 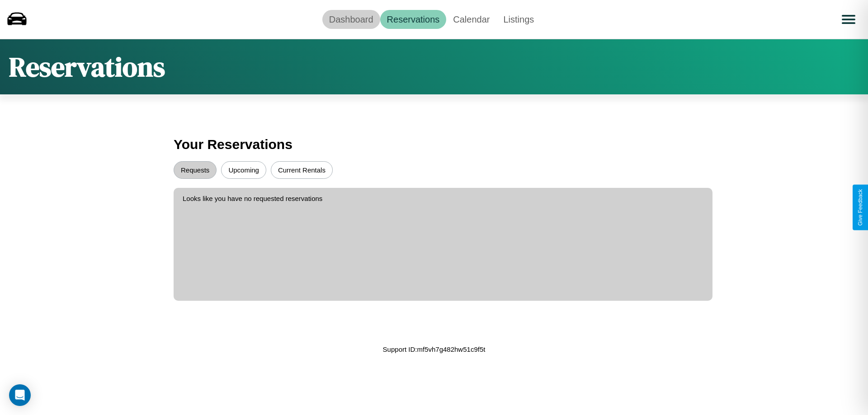 I want to click on p: Looks like you have no requested reservations, so click(x=443, y=198).